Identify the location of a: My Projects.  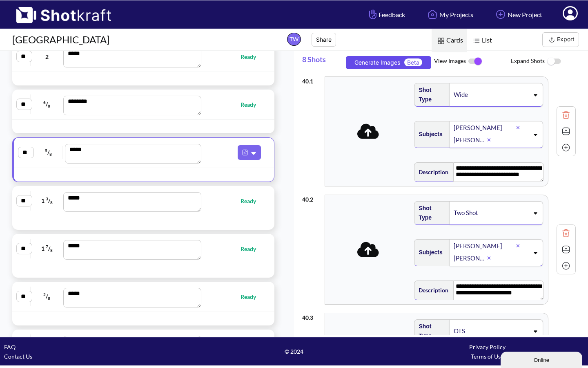
(449, 15).